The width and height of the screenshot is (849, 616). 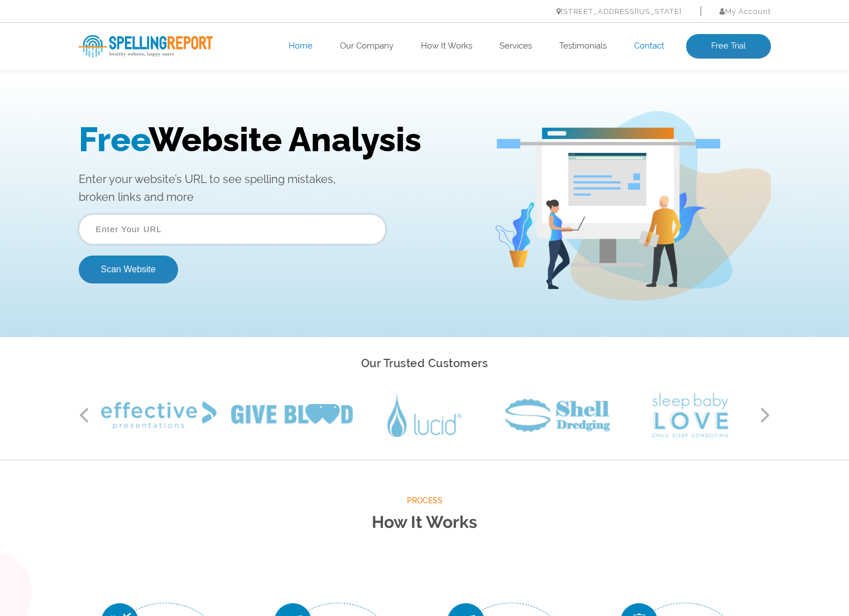 I want to click on p: Enter your website’s URL to see spelling mistakes, broken links and more, so click(x=278, y=113).